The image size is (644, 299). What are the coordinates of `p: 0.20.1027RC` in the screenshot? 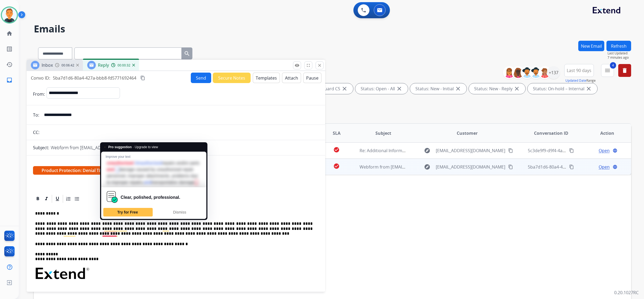 It's located at (626, 292).